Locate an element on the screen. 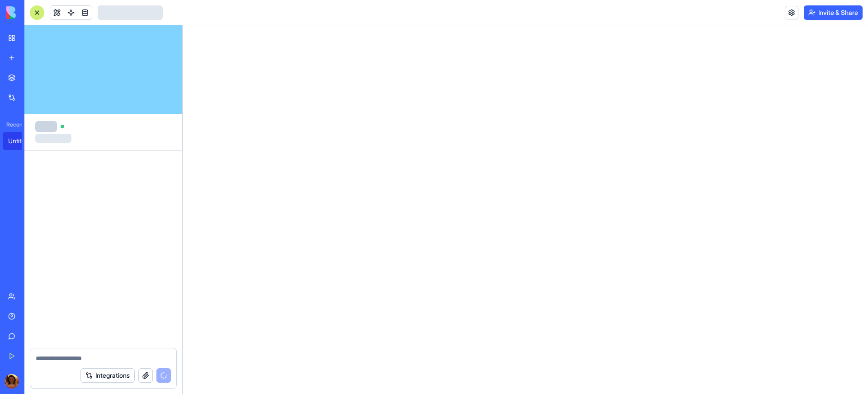  img: logo is located at coordinates (35, 13).